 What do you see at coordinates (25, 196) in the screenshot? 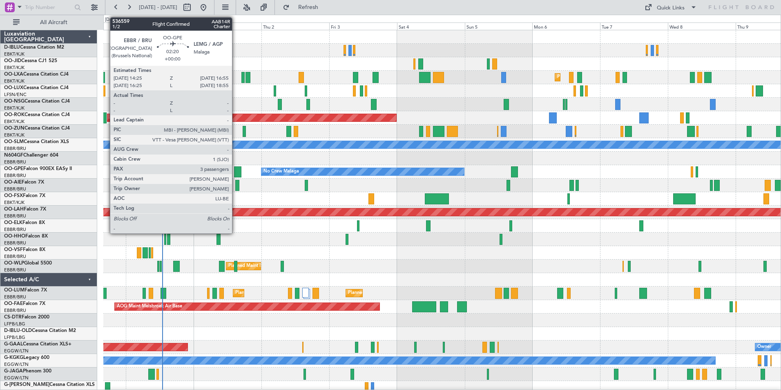
I see `a: OO-FSXFalcon 7X` at bounding box center [25, 196].